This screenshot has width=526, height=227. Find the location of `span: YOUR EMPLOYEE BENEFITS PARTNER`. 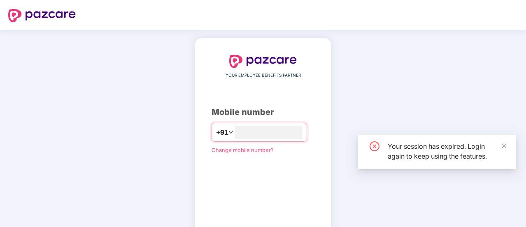

span: YOUR EMPLOYEE BENEFITS PARTNER is located at coordinates (263, 75).